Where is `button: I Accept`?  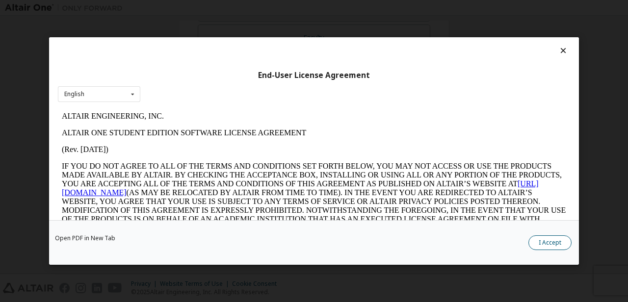 button: I Accept is located at coordinates (550, 243).